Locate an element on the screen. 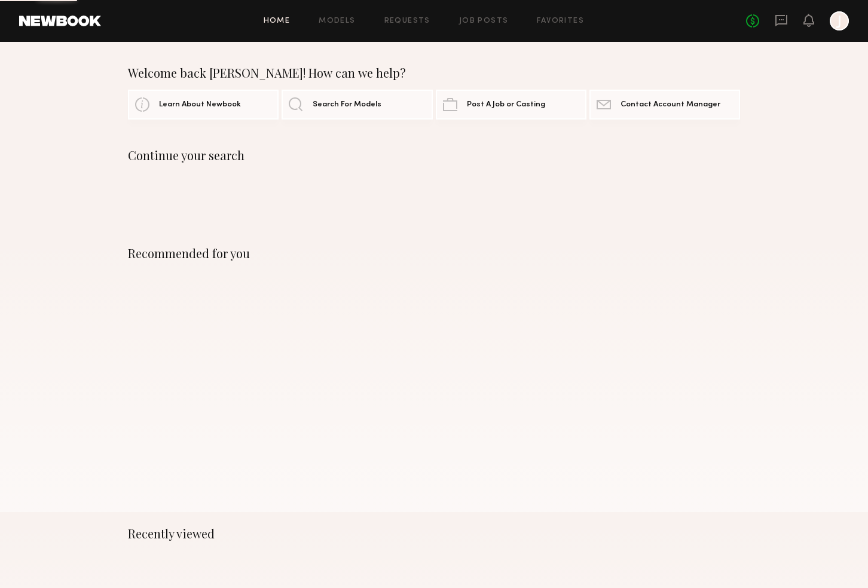  a: Contact Account Manager is located at coordinates (665, 105).